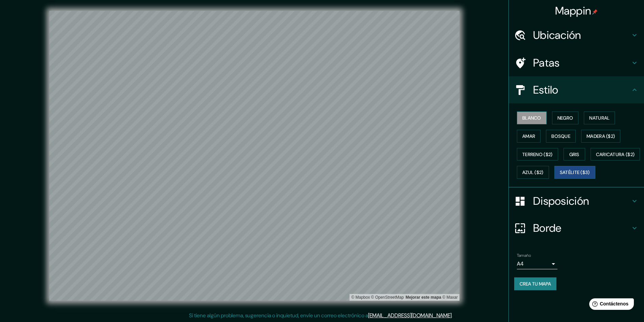 This screenshot has width=644, height=322. Describe the element at coordinates (524, 256) in the screenshot. I see `font: Tamaño` at that location.